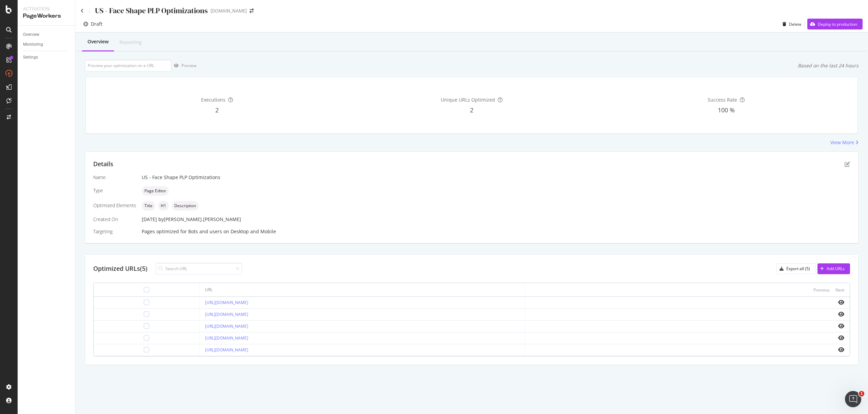  I want to click on input: Search URL, so click(198, 269).